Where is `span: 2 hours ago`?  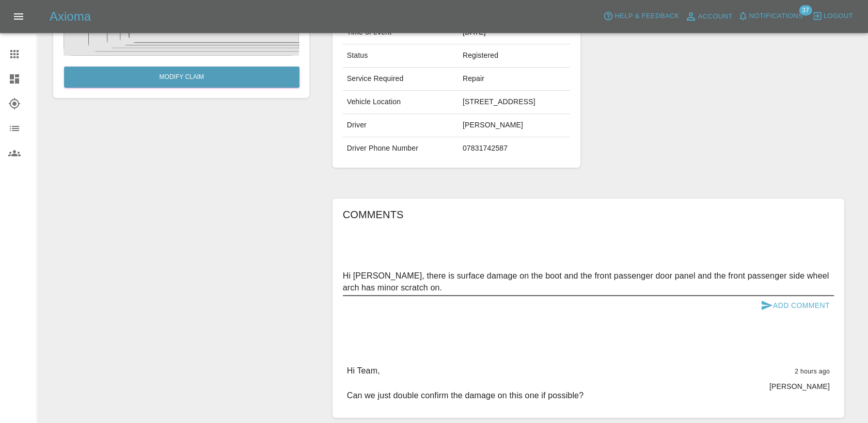 span: 2 hours ago is located at coordinates (812, 371).